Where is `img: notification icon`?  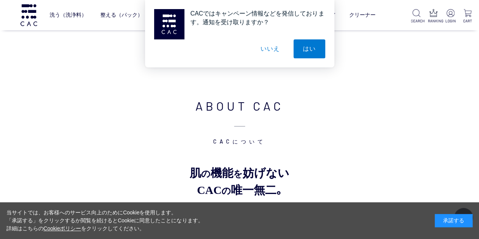 img: notification icon is located at coordinates (169, 24).